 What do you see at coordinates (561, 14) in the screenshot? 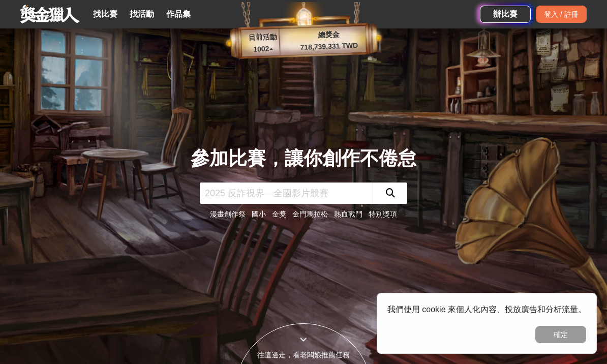
I see `div: 登入 / 註冊` at bounding box center [561, 14].